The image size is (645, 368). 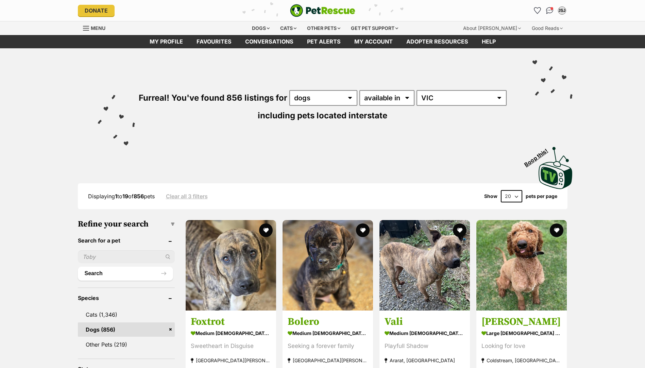 What do you see at coordinates (328, 265) in the screenshot?
I see `img: Bolero - Beagle x Staffordshire Bull Terrier Dog` at bounding box center [328, 265].